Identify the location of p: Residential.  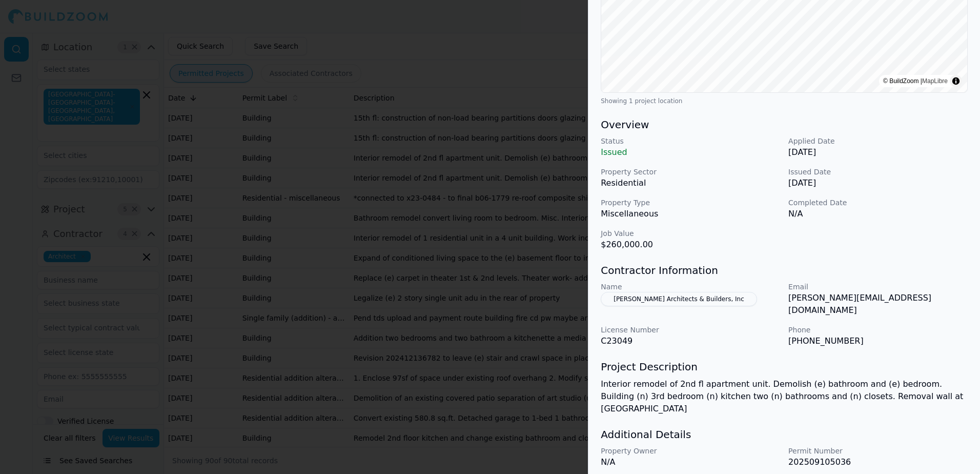
(691, 183).